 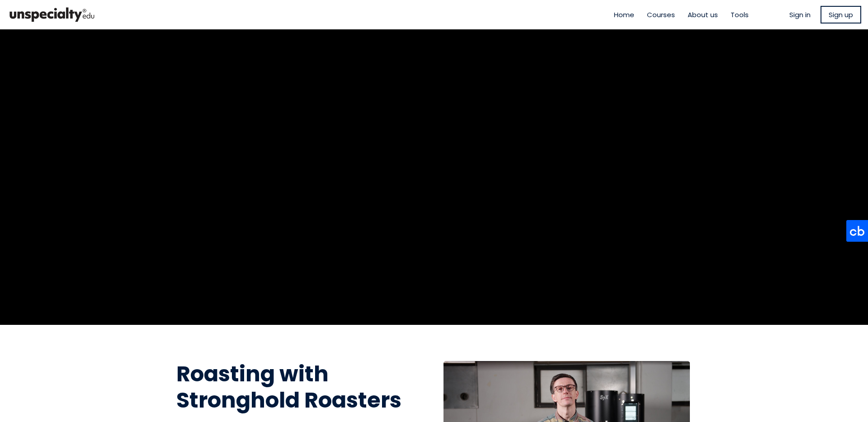 I want to click on img: bc390a18feecddb333977e298b3a00a1.png, so click(x=52, y=14).